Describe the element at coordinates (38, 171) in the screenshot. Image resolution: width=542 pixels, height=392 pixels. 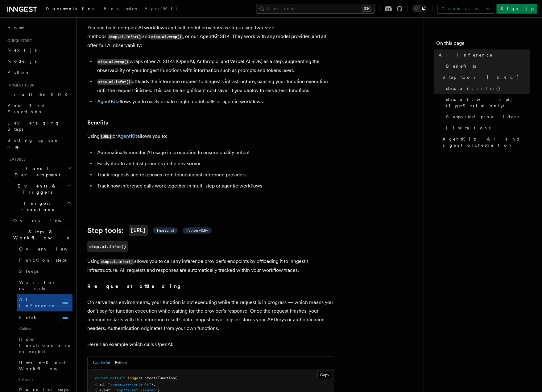
I see `button: Local Development` at that location.